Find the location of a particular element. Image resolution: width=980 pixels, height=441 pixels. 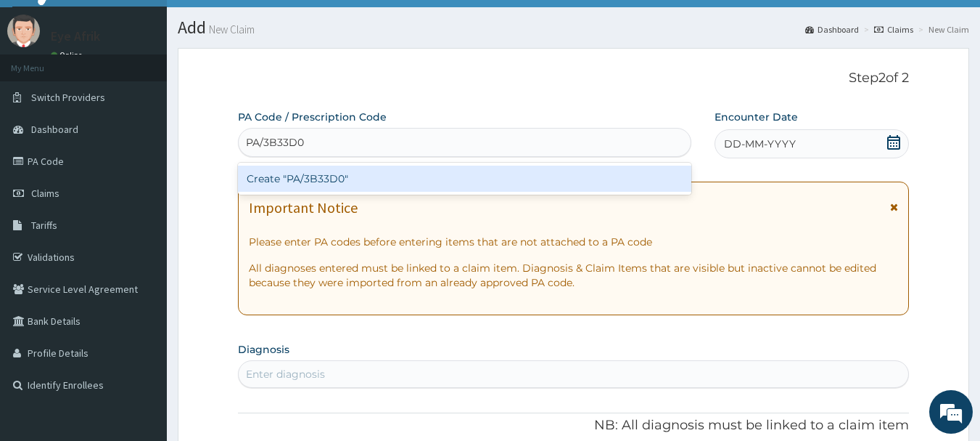

span: Dashboard is located at coordinates (54, 129).